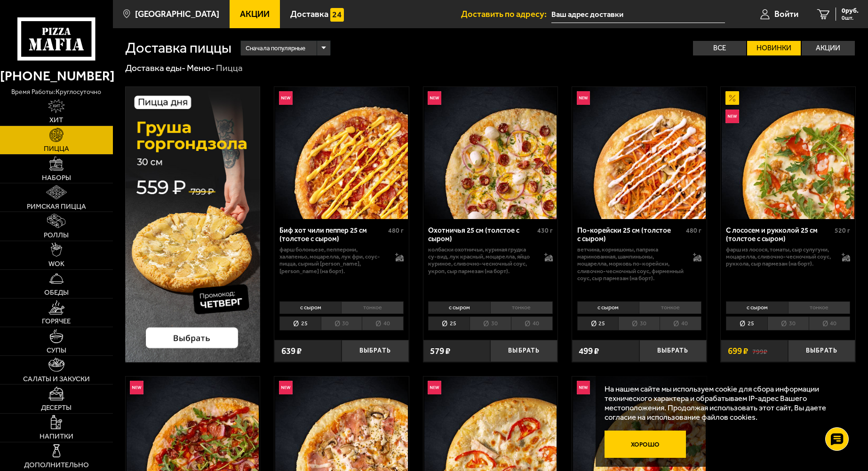 This screenshot has width=868, height=471. What do you see at coordinates (788, 153) in the screenshot?
I see `a: АкционныйНовинкаС лососем и рукколой 25 см (толстое с сыром)` at bounding box center [788, 153].